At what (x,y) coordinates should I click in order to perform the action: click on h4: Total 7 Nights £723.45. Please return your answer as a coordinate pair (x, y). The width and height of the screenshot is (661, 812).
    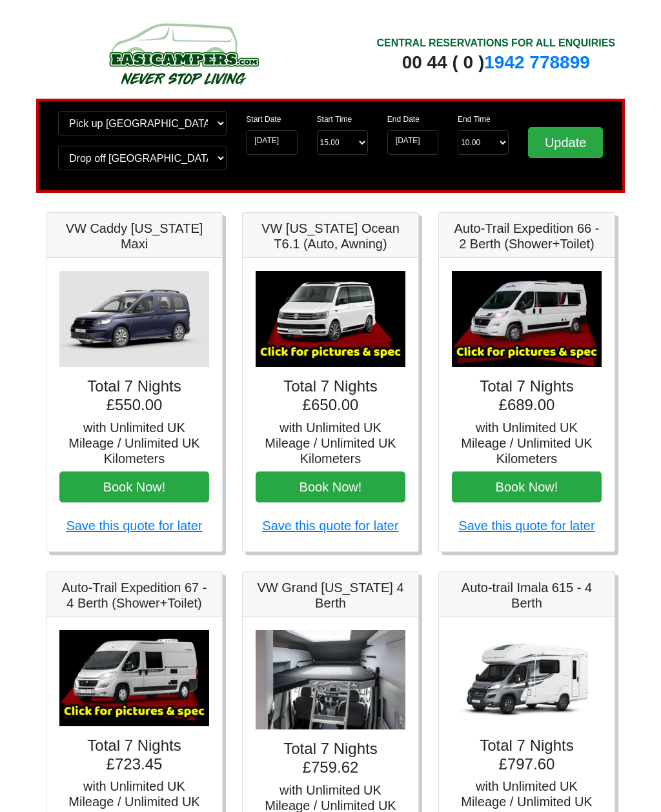
    Looking at the image, I should click on (134, 755).